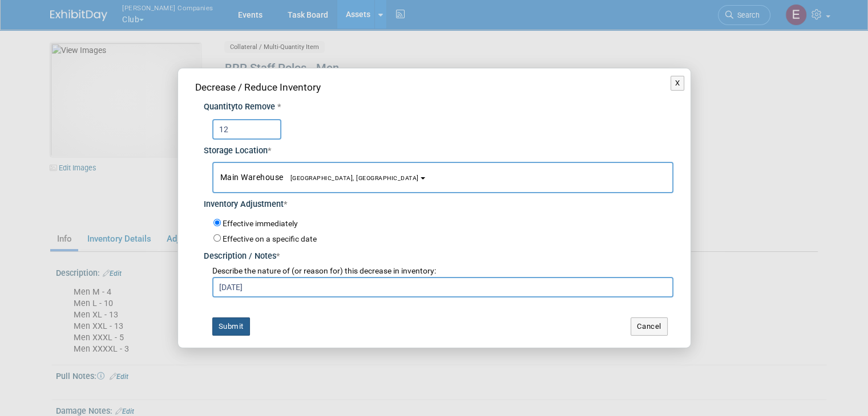  I want to click on span: Describe the nature of (or reason for) this decrease in inventory:, so click(324, 271).